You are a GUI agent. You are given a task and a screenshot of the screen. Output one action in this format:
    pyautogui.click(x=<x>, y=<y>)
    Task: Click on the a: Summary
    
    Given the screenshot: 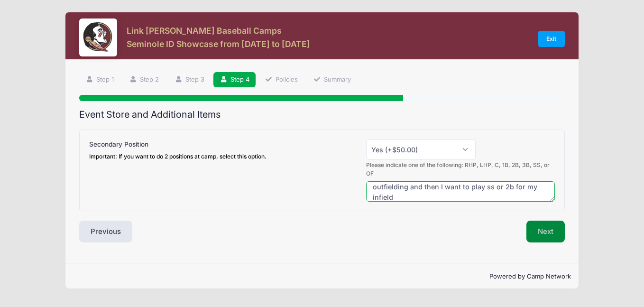 What is the action you would take?
    pyautogui.click(x=333, y=80)
    